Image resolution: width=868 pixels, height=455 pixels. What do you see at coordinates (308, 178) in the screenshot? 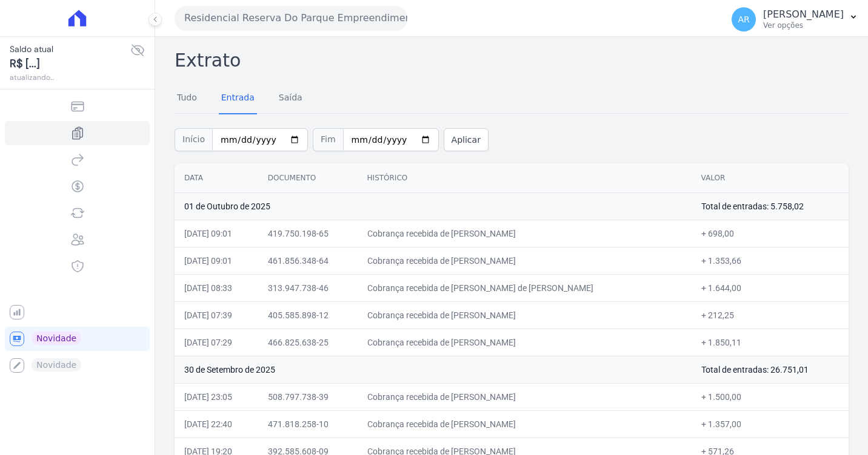
I see `th: Documento` at bounding box center [308, 178].